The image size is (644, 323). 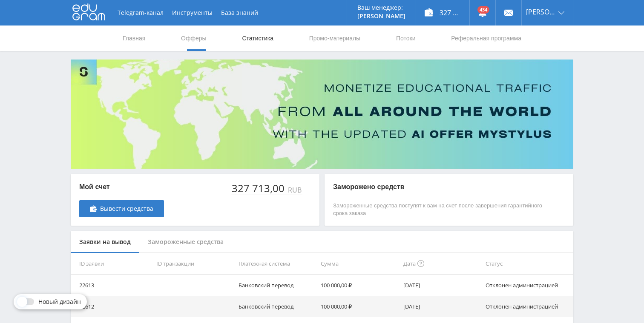 I want to click on th: Статус, so click(x=527, y=264).